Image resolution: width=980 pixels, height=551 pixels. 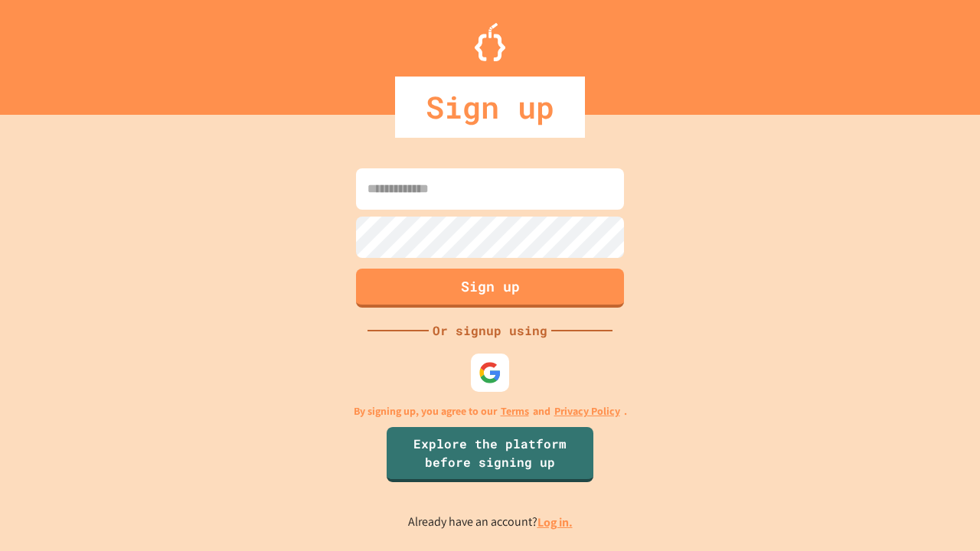 What do you see at coordinates (490, 107) in the screenshot?
I see `div: Sign up` at bounding box center [490, 107].